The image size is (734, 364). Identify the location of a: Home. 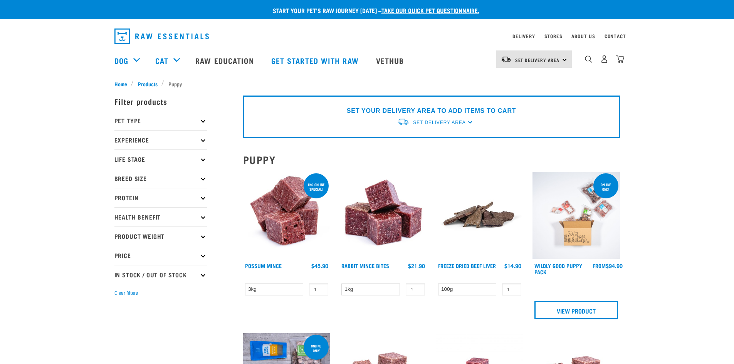
(123, 84).